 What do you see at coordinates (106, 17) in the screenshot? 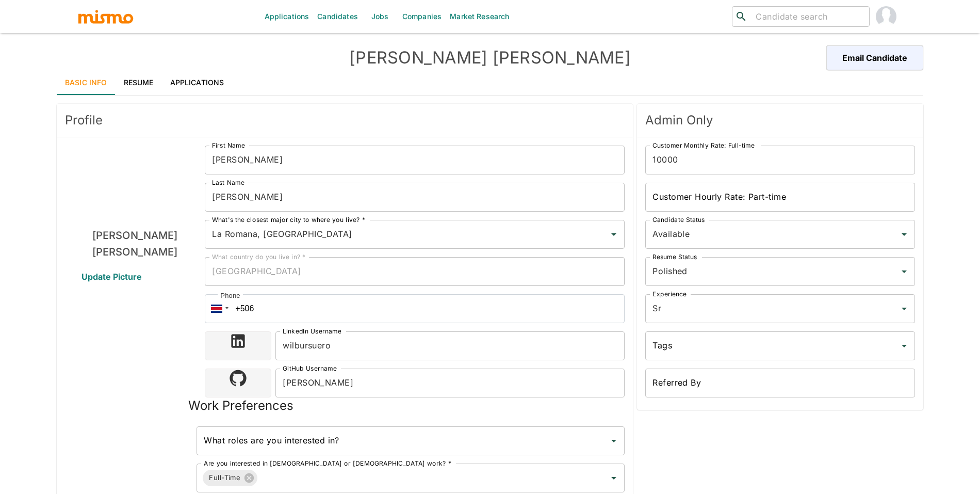
I see `img: logo` at bounding box center [106, 17].